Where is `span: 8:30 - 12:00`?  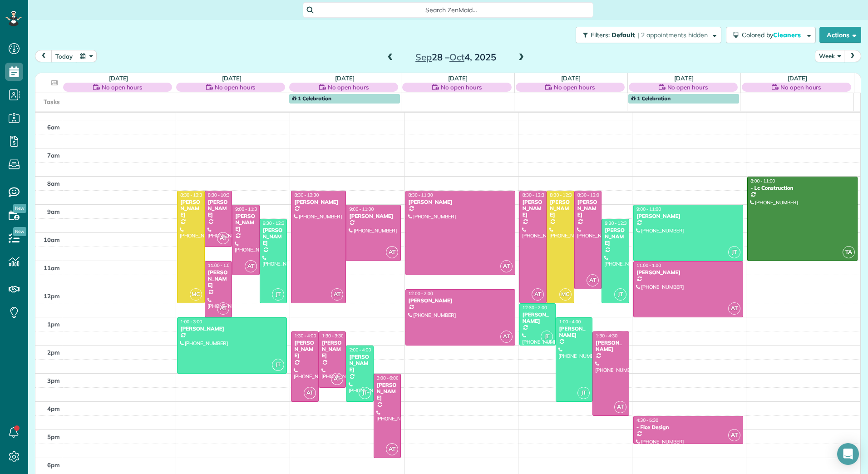 span: 8:30 - 12:00 is located at coordinates (589, 195).